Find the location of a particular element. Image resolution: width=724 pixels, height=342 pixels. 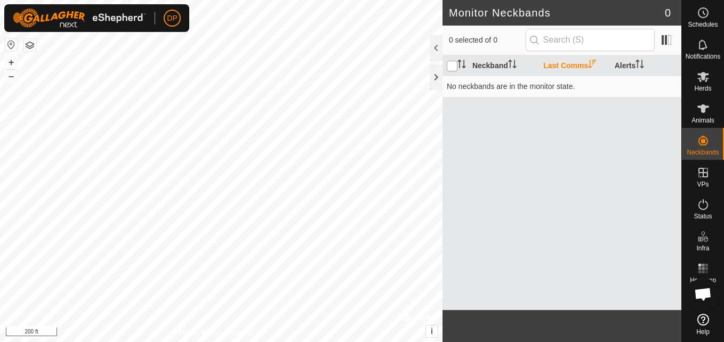

h2: Monitor Neckbands is located at coordinates (557, 13).